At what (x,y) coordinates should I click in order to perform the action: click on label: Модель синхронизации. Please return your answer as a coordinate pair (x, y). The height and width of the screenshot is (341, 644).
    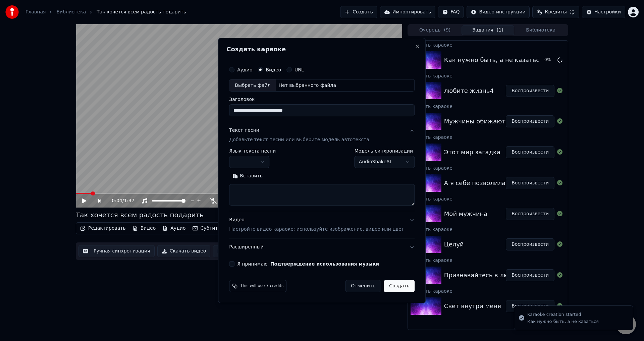
    Looking at the image, I should click on (385, 151).